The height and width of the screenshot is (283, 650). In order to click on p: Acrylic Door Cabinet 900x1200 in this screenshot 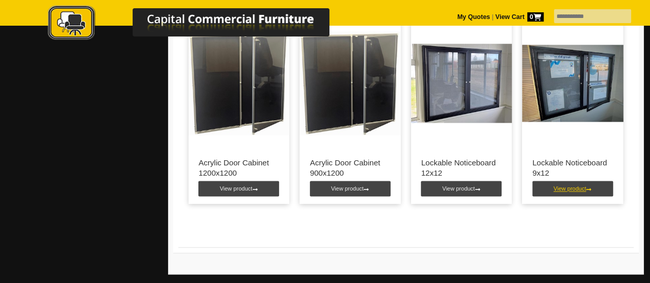, I will do `click(350, 168)`.